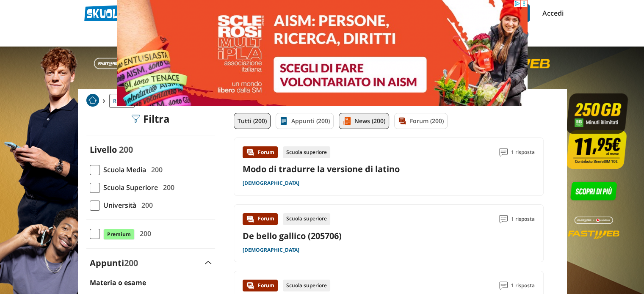  Describe the element at coordinates (122, 101) in the screenshot. I see `span: Ricerca` at that location.